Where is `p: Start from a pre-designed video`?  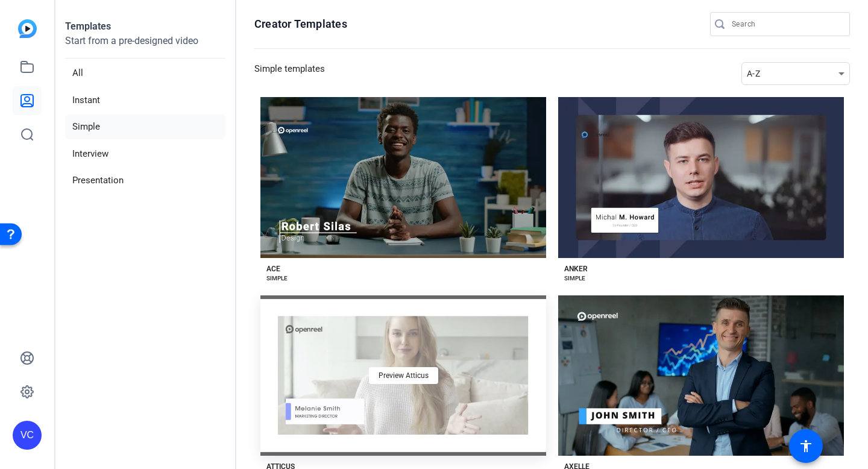
p: Start from a pre-designed video is located at coordinates (145, 46).